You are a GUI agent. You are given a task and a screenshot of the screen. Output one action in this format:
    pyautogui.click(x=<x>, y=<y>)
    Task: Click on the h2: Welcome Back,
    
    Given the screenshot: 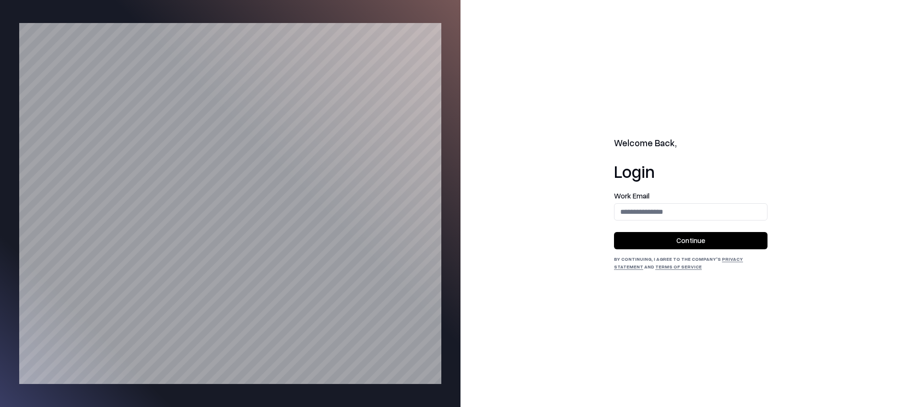 What is the action you would take?
    pyautogui.click(x=691, y=143)
    